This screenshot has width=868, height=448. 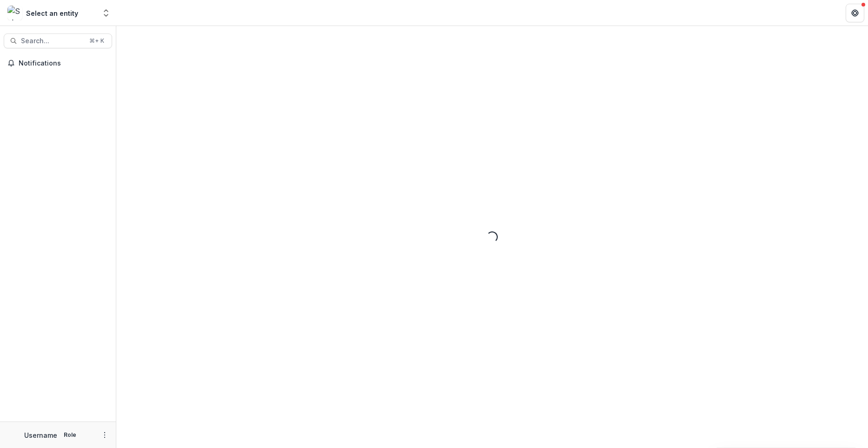 What do you see at coordinates (106, 13) in the screenshot?
I see `button: Open entity switcher` at bounding box center [106, 13].